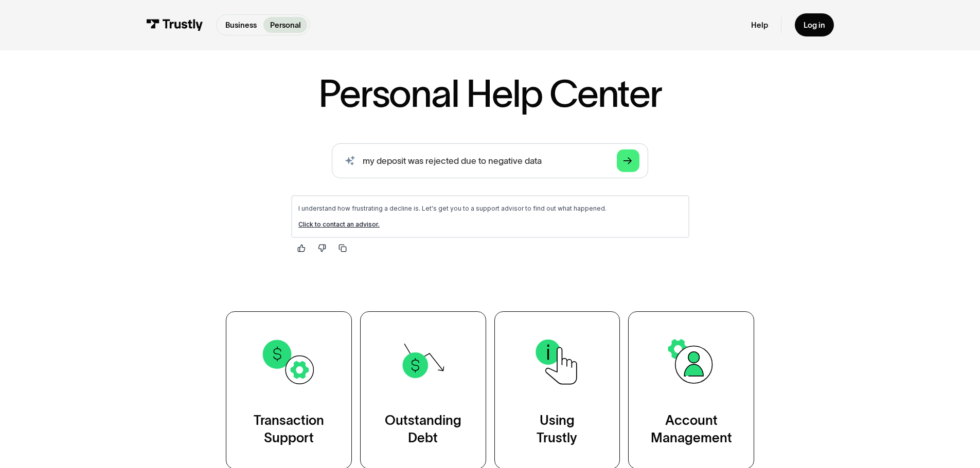  What do you see at coordinates (174, 24) in the screenshot?
I see `img: Trustly Logo` at bounding box center [174, 24].